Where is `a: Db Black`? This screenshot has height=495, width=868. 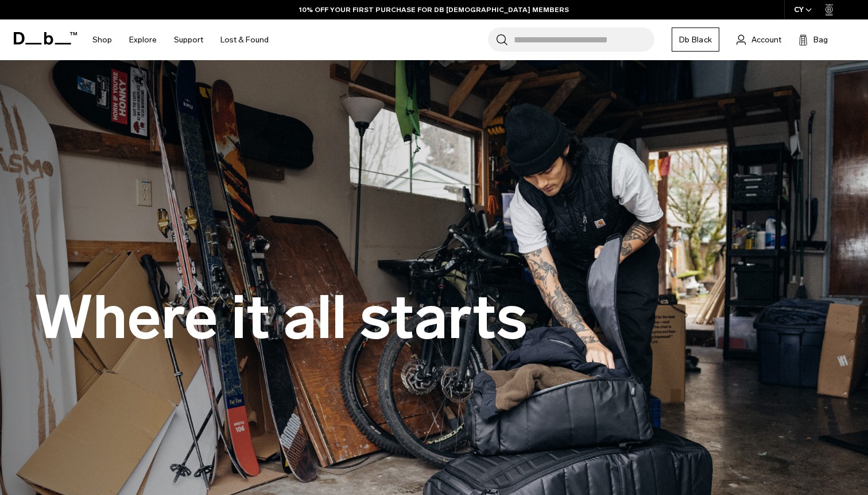 a: Db Black is located at coordinates (695, 40).